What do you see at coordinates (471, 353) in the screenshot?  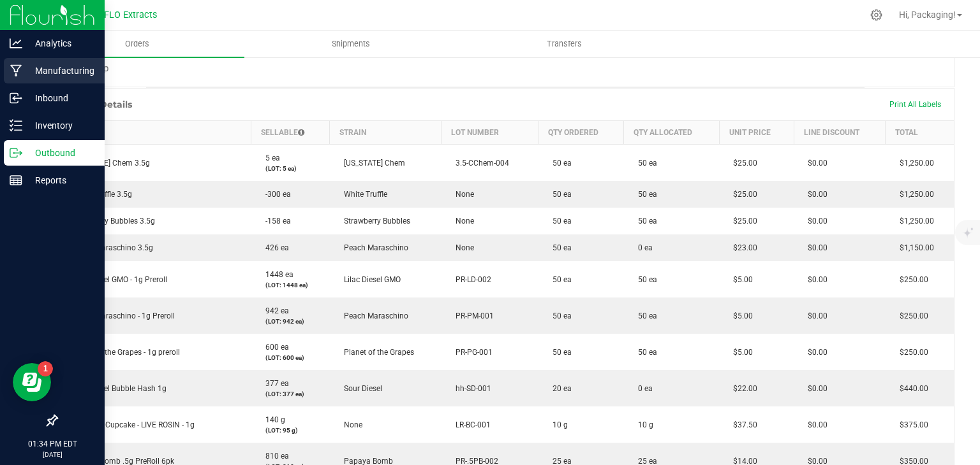 I see `span: PR-PG-001` at bounding box center [471, 353].